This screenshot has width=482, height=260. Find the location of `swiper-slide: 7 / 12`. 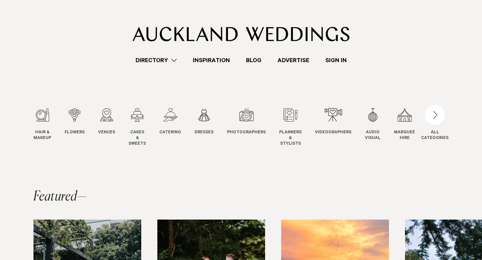

swiper-slide: 7 / 12 is located at coordinates (253, 128).